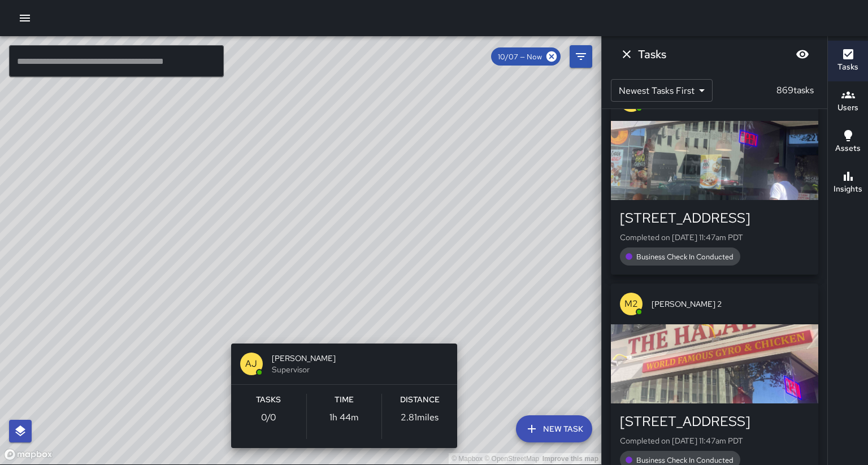  Describe the element at coordinates (419, 417) in the screenshot. I see `p: 2.81 miles` at that location.